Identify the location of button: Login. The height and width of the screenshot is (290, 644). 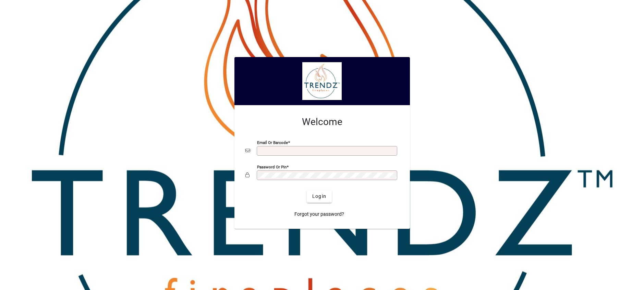
(319, 197).